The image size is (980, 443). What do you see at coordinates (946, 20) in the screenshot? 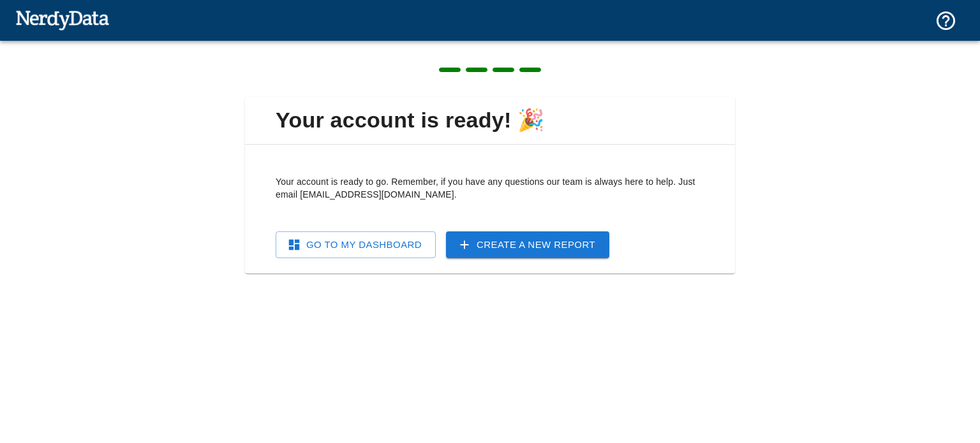
I see `button: Support and Documentation` at bounding box center [946, 20].